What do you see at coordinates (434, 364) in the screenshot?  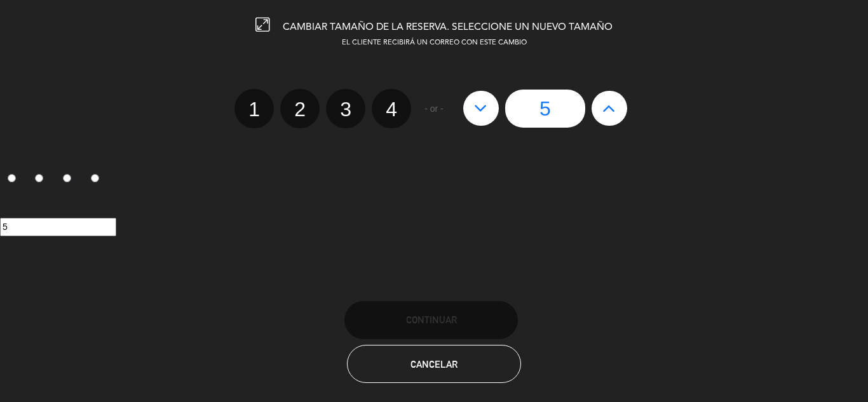 I see `button: Cancelar` at bounding box center [434, 364].